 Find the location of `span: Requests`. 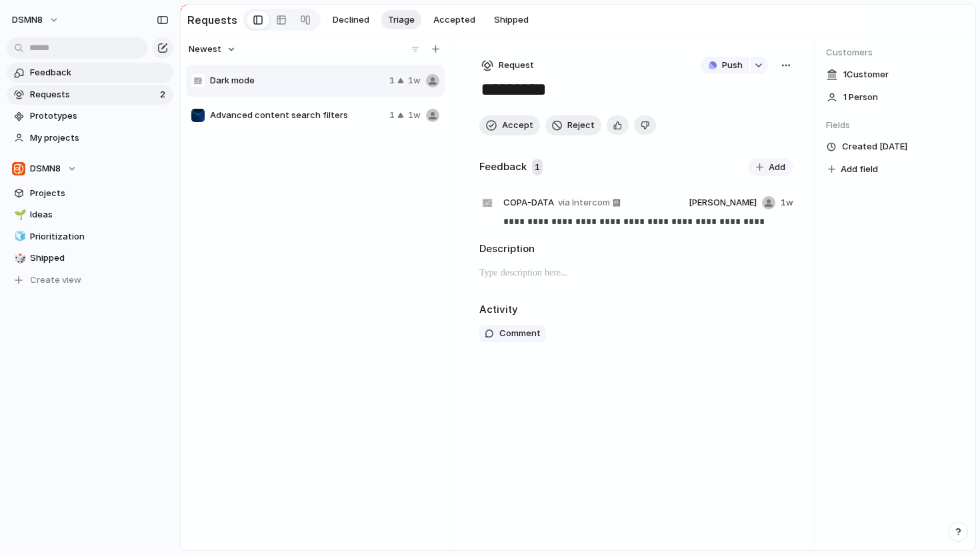

span: Requests is located at coordinates (93, 95).